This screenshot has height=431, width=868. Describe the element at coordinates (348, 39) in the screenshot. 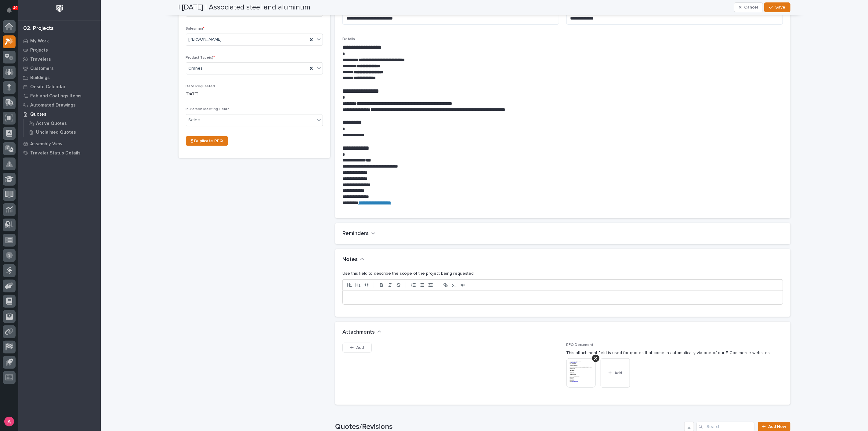

I see `span: Details` at that location.